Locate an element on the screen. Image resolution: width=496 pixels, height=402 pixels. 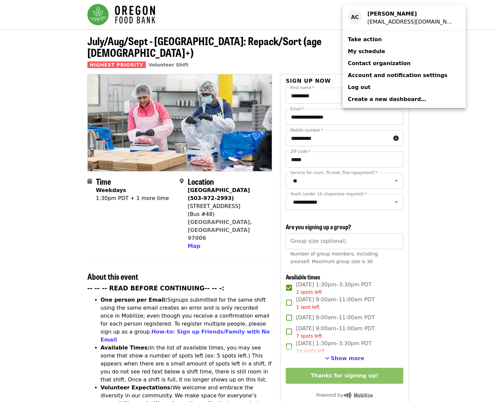
a: Account and notification settings is located at coordinates (404, 75).